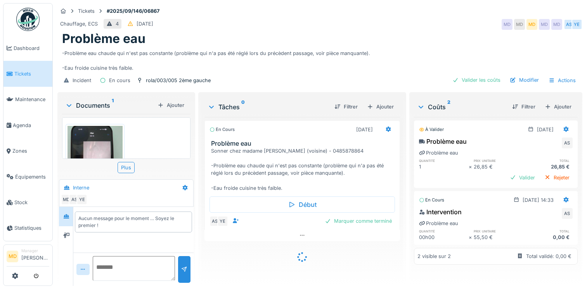  I want to click on div: Début, so click(302, 205).